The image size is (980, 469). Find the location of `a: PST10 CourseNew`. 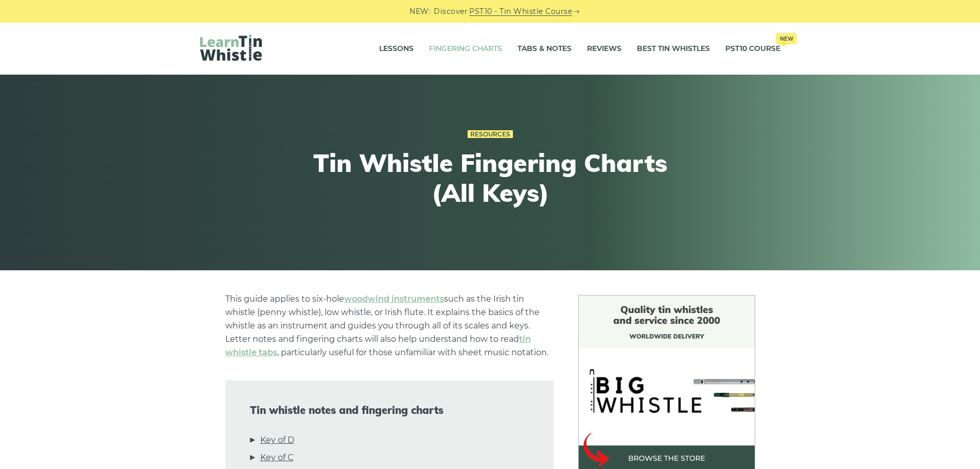

a: PST10 CourseNew is located at coordinates (753, 49).